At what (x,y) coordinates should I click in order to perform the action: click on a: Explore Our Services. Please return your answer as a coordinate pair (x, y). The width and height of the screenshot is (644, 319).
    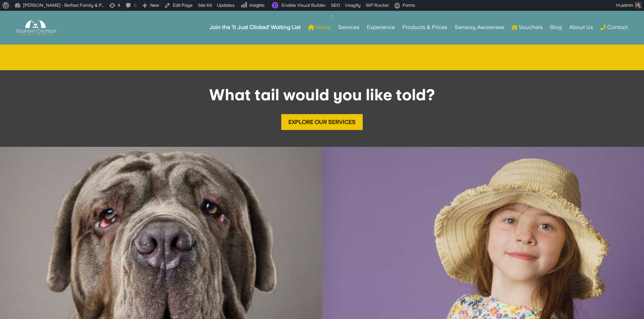
    Looking at the image, I should click on (322, 122).